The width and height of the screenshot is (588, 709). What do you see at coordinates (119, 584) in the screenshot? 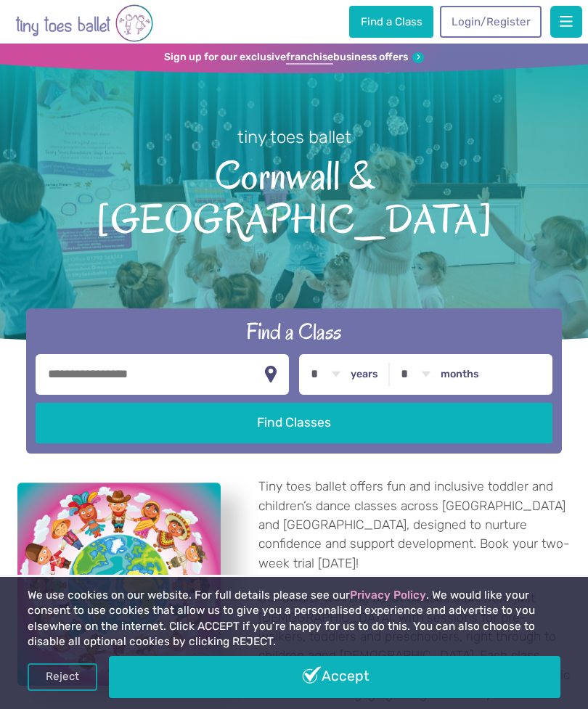
I see `a: View full-size image` at bounding box center [119, 584].